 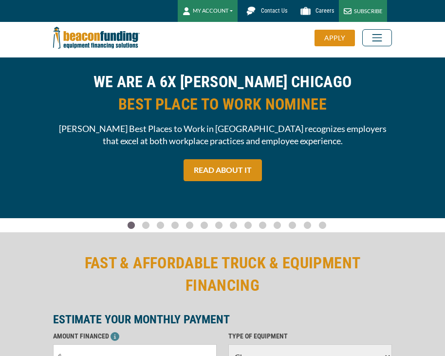 I want to click on span: BEST PLACE TO WORK NOMINEE, so click(x=223, y=104).